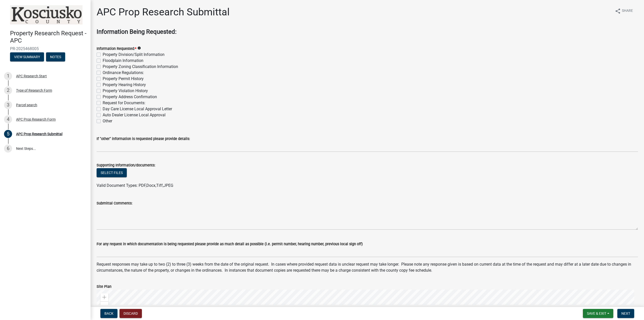 This screenshot has height=320, width=644. I want to click on div: APC Prop Research Submittal, so click(39, 134).